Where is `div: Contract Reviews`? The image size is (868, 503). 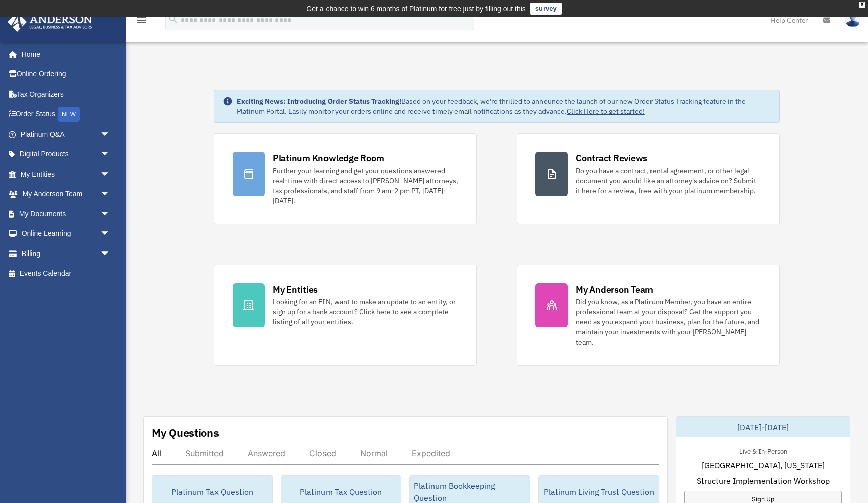 div: Contract Reviews is located at coordinates (612, 158).